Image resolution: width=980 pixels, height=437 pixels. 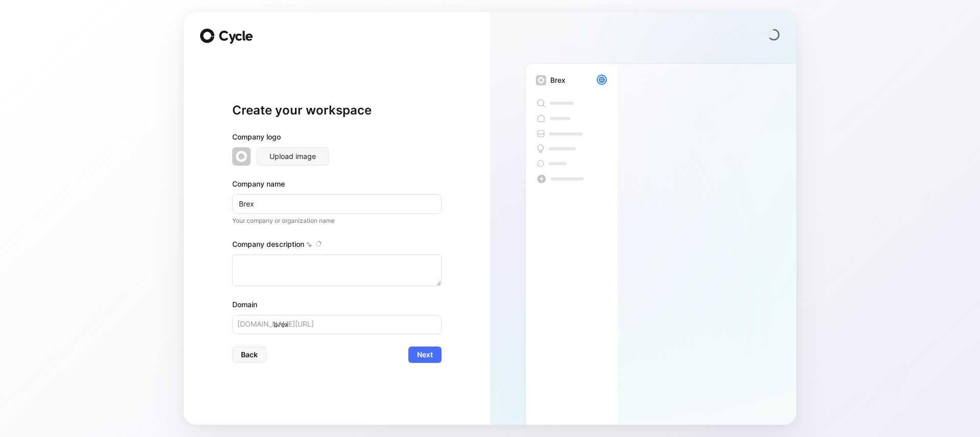 I want to click on img: avatar, so click(x=602, y=80).